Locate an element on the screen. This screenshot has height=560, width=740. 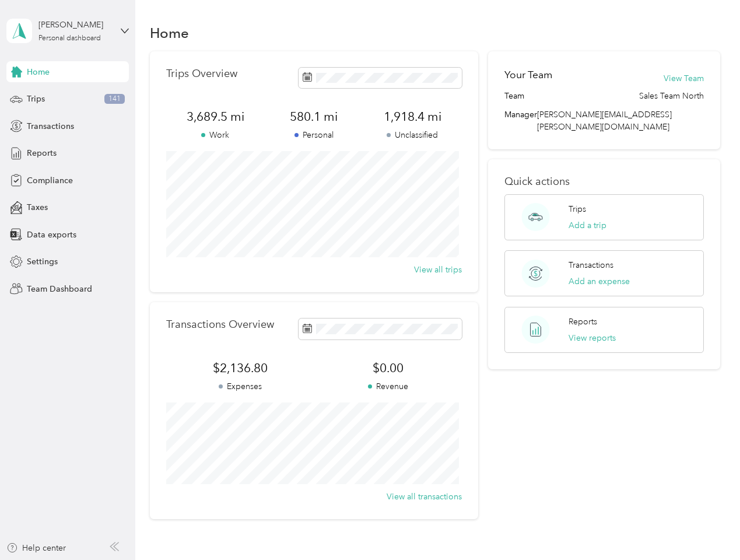
span: Data exports is located at coordinates (52, 234).